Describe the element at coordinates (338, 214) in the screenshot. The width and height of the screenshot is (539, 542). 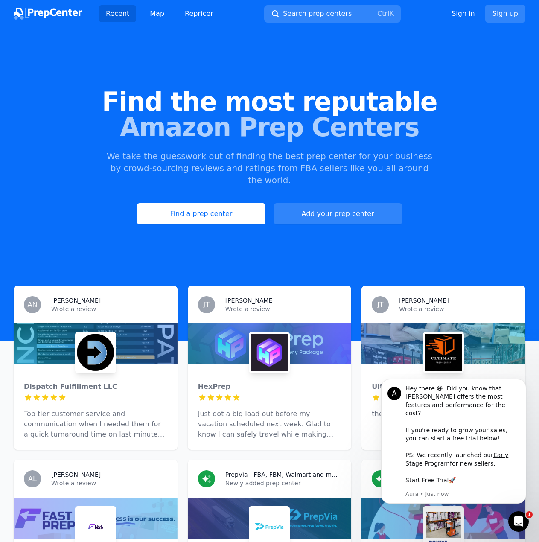
I see `a: Add your prep center` at that location.